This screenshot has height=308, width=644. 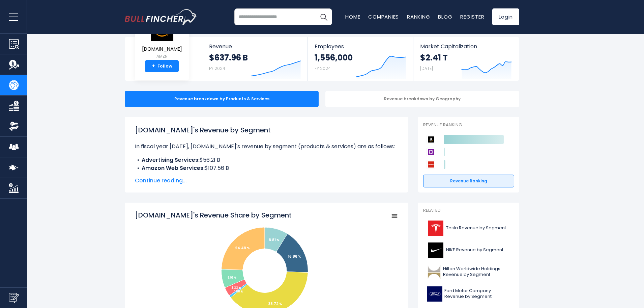 What do you see at coordinates (445, 16) in the screenshot?
I see `a: Blog` at bounding box center [445, 16].